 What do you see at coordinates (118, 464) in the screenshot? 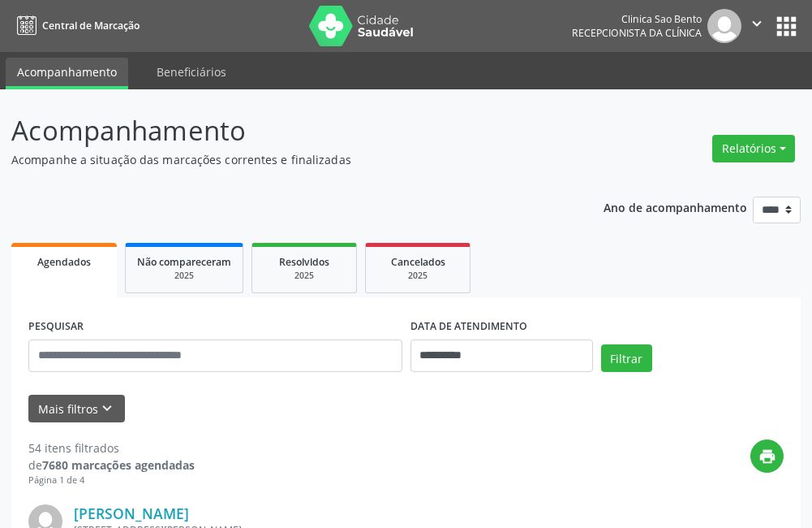
I see `strong: 7680 marcações agendadas` at bounding box center [118, 464].